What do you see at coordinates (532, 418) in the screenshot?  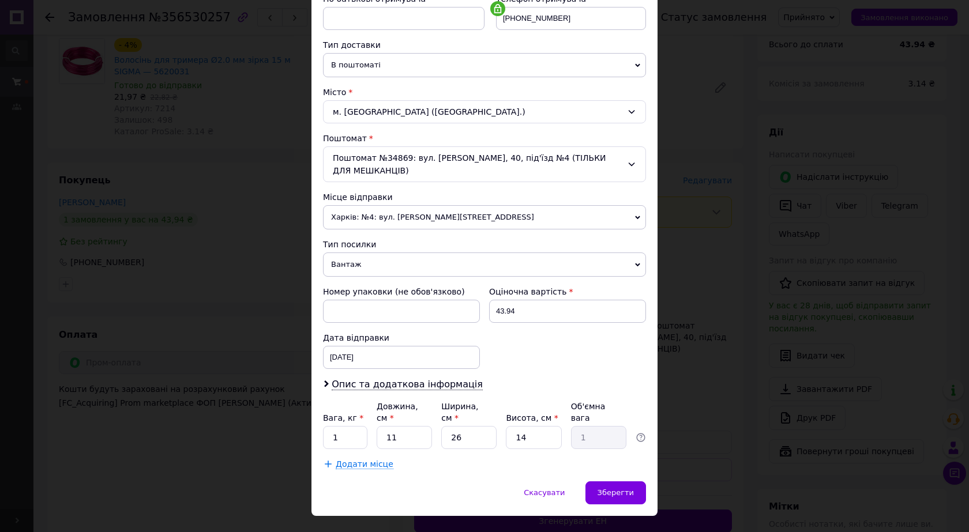 I see `label: Висота, см` at bounding box center [532, 418].